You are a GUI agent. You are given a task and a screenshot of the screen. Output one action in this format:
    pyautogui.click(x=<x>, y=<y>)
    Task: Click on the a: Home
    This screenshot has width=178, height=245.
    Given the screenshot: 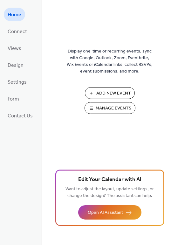 What is the action you would take?
    pyautogui.click(x=14, y=14)
    